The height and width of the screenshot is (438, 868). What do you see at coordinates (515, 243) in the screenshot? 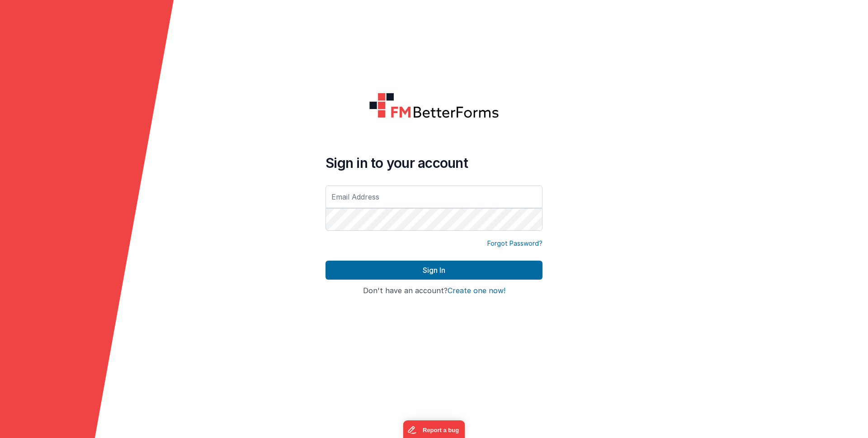
I see `a: Forgot Password?` at bounding box center [515, 243].